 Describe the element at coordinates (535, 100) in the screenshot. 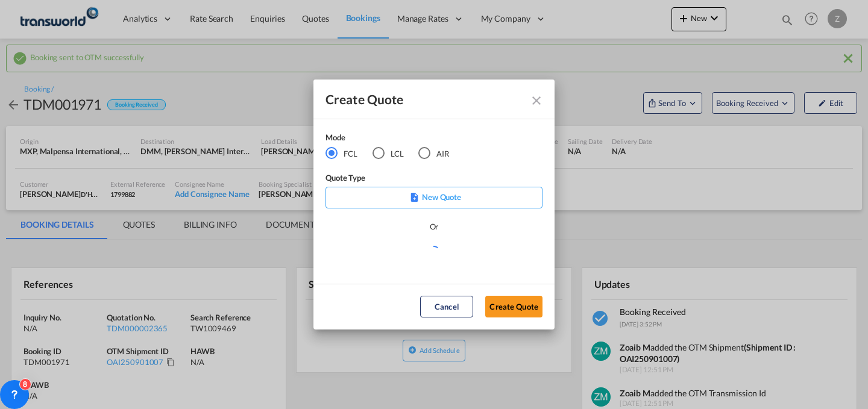

I see `button: Close dialog` at that location.